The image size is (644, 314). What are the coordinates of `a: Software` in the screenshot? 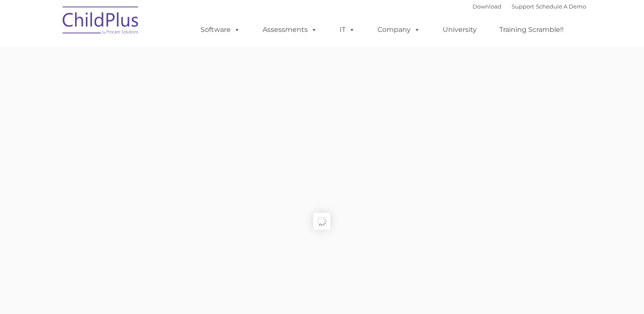 It's located at (220, 30).